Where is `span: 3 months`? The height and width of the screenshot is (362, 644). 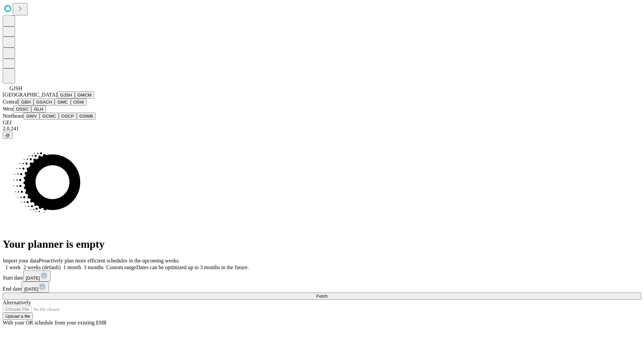
span: 3 months is located at coordinates (93, 267).